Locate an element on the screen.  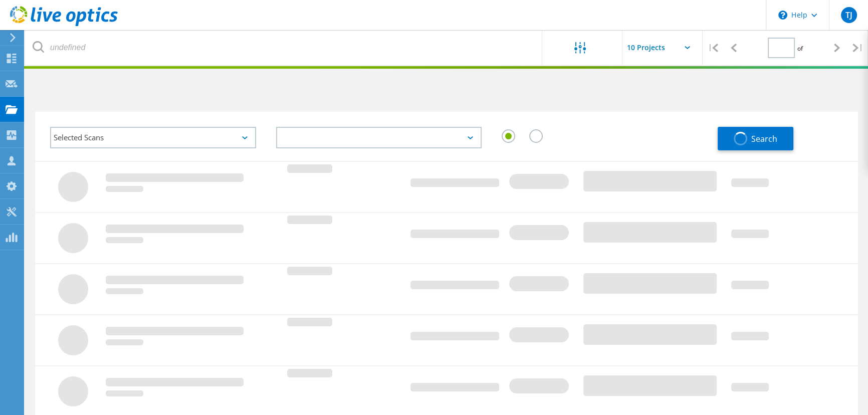
span: of is located at coordinates (800, 48).